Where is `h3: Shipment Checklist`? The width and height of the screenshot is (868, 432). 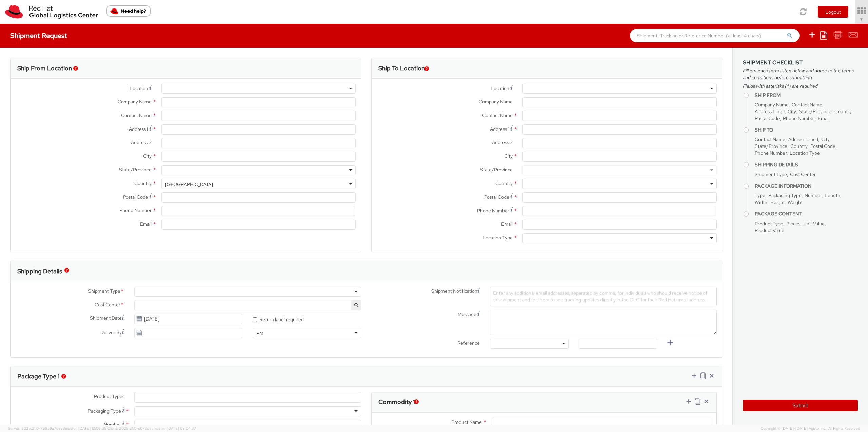
h3: Shipment Checklist is located at coordinates (801, 62).